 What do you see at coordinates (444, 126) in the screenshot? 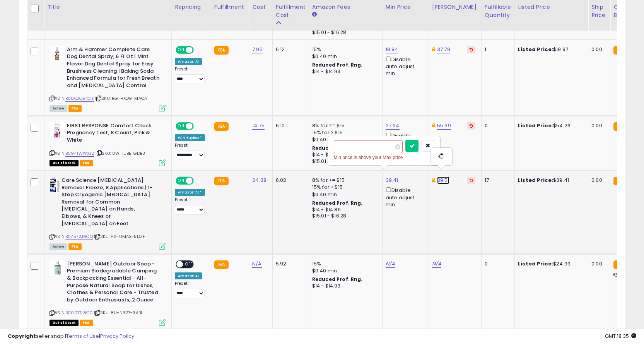
I see `a: 55.99` at bounding box center [444, 126].